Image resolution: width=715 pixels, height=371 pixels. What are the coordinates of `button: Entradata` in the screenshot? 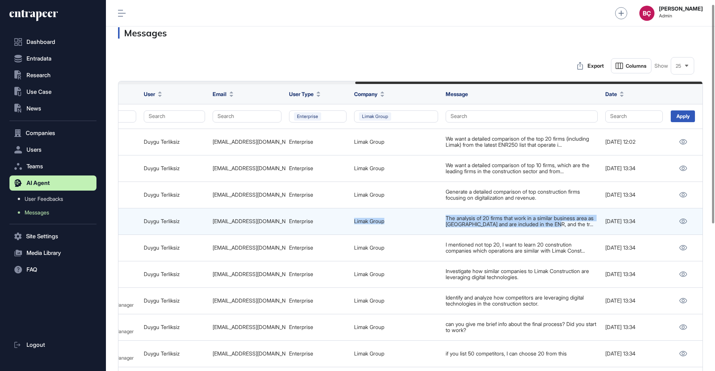 It's located at (53, 59).